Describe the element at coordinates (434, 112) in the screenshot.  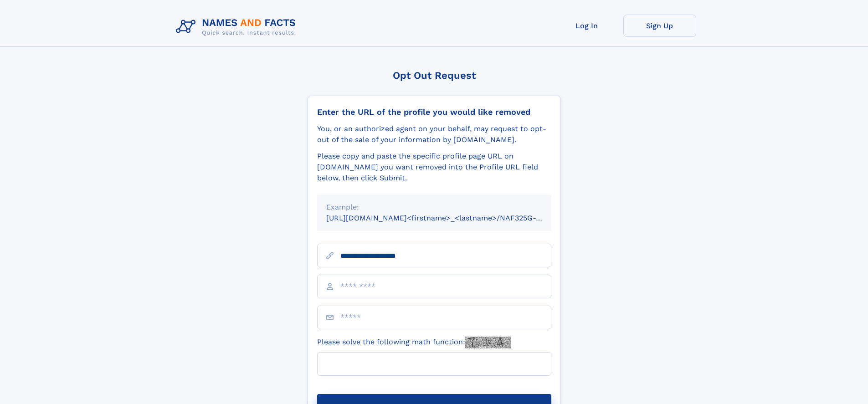
I see `div: Enter the URL of the profile you would like removed` at that location.